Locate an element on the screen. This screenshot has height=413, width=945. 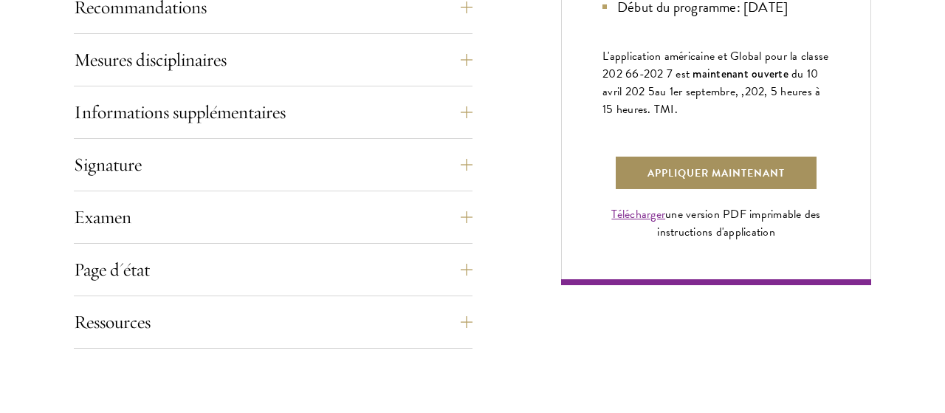
span: 202 is located at coordinates (635, 92).